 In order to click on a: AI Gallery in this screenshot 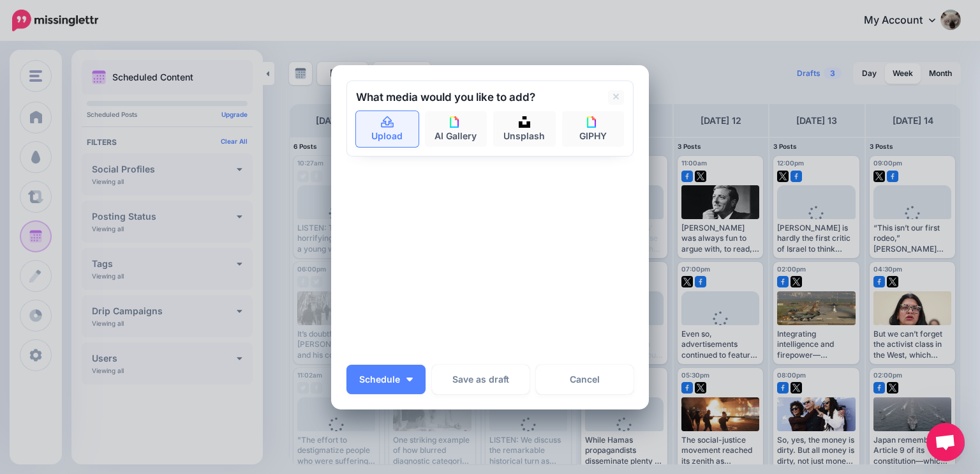, I will do `click(457, 128)`.